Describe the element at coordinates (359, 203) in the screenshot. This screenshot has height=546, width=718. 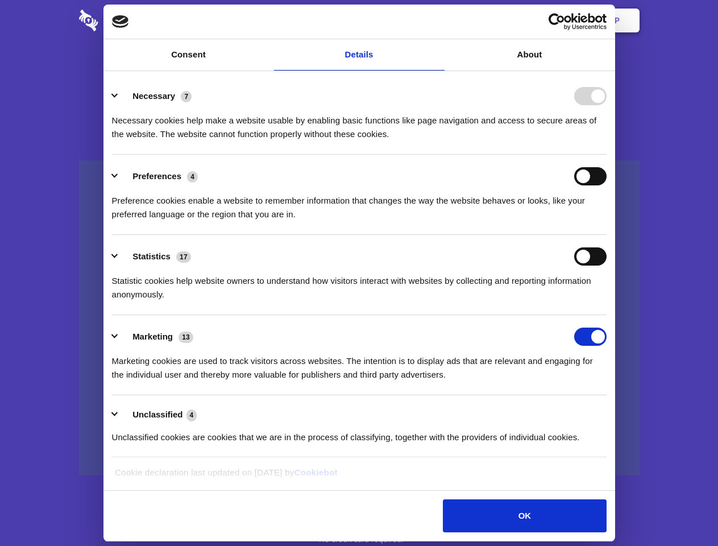
I see `div: Preference cookies enable a website to remember information that changes the way the website beha...` at that location.